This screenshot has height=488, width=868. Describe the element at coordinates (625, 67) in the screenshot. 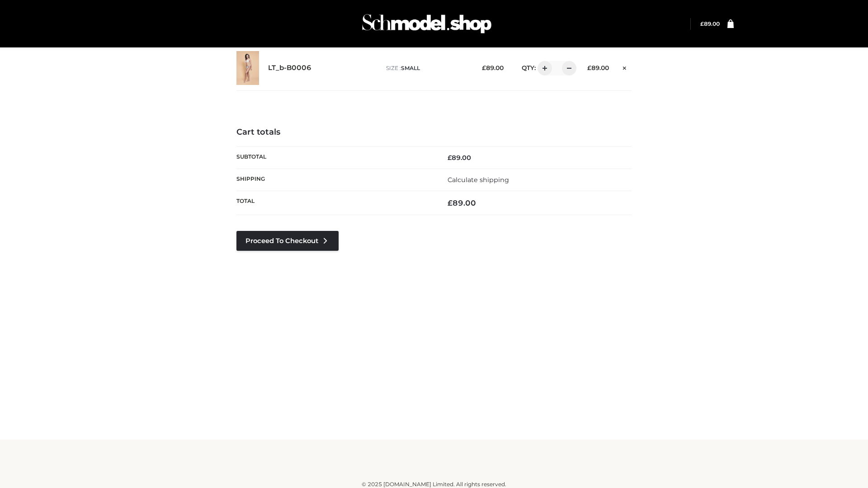

I see `a: Remove this item` at that location.